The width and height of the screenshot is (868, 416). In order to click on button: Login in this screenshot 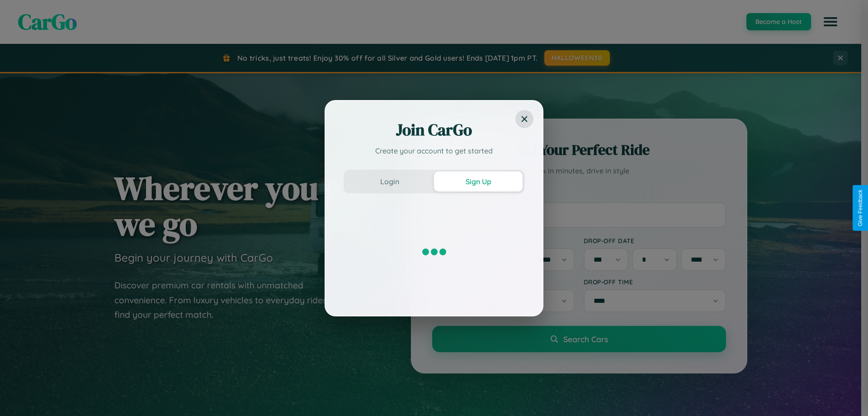, I will do `click(390, 182)`.